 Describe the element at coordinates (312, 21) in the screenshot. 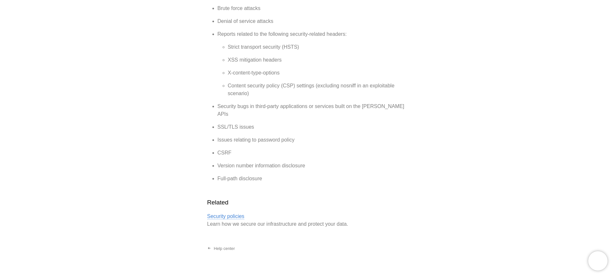

I see `li: Denial of service attacks` at that location.